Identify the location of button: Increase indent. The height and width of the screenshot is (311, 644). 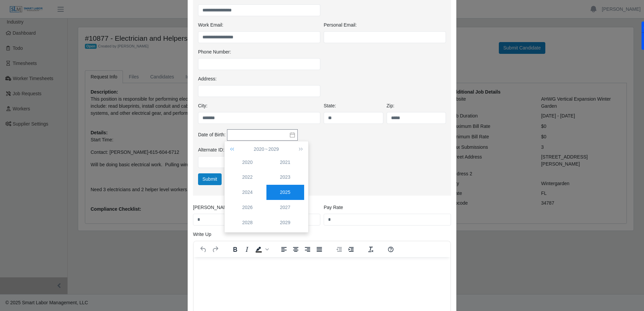
(350, 249).